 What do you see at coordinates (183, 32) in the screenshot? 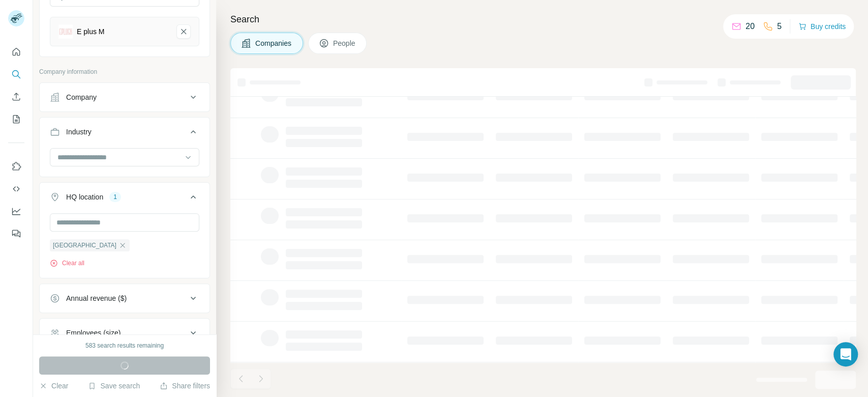
I see `button: E plus M-remove-button` at bounding box center [183, 32].